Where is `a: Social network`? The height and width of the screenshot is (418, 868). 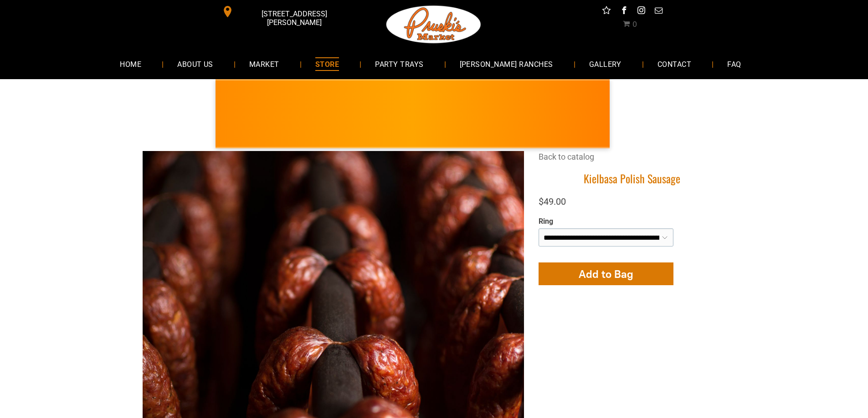 a: Social network is located at coordinates (607, 12).